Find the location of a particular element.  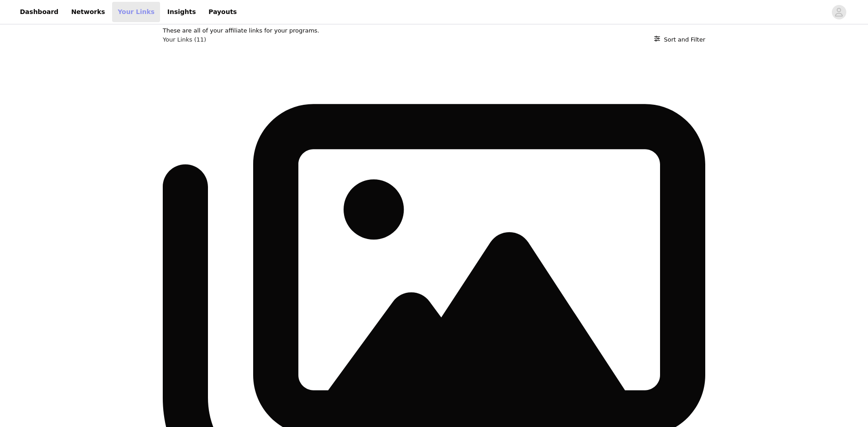

a: Insights is located at coordinates (181, 12).